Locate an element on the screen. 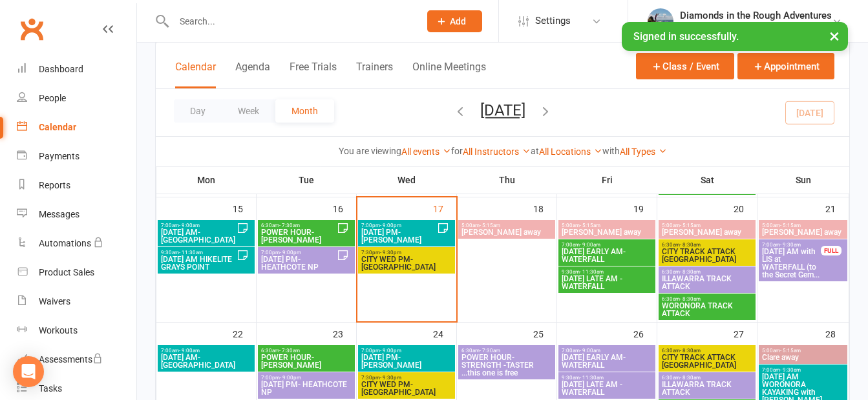  div: Calendar is located at coordinates (58, 127).